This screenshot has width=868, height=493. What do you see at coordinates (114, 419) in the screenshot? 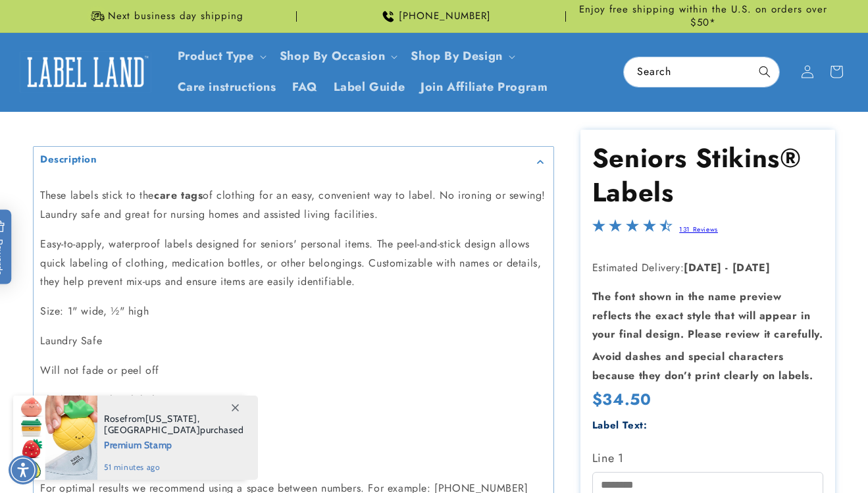
I see `span: Rose` at bounding box center [114, 419].